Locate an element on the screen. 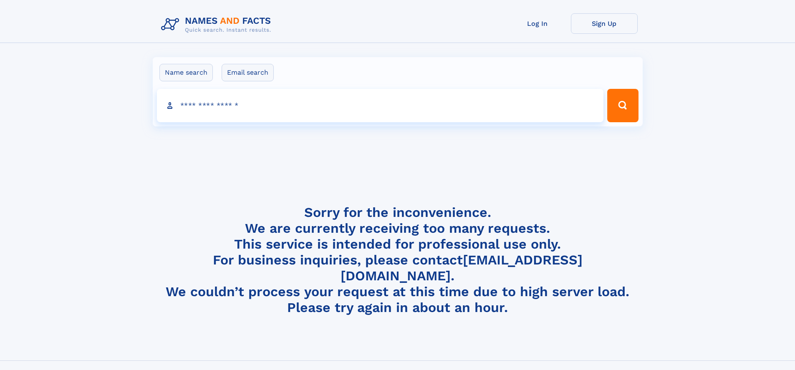 This screenshot has height=370, width=795. a: Sign Up is located at coordinates (604, 23).